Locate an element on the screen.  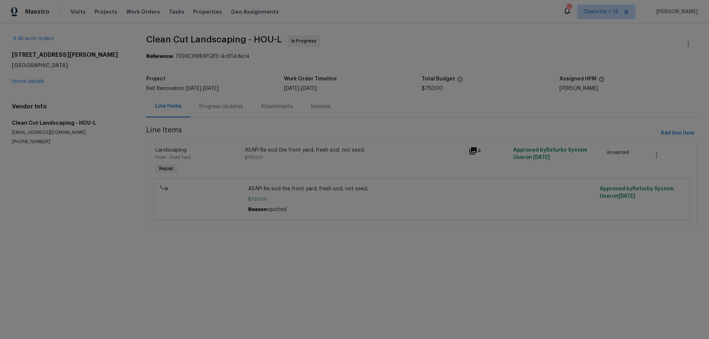
span: Line Items is located at coordinates (402, 133).